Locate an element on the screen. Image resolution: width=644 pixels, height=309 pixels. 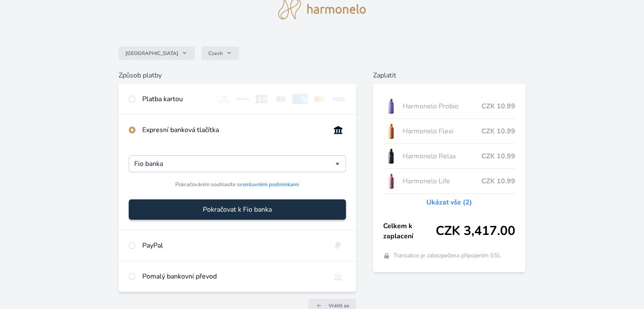
span: Czech is located at coordinates (215, 54).